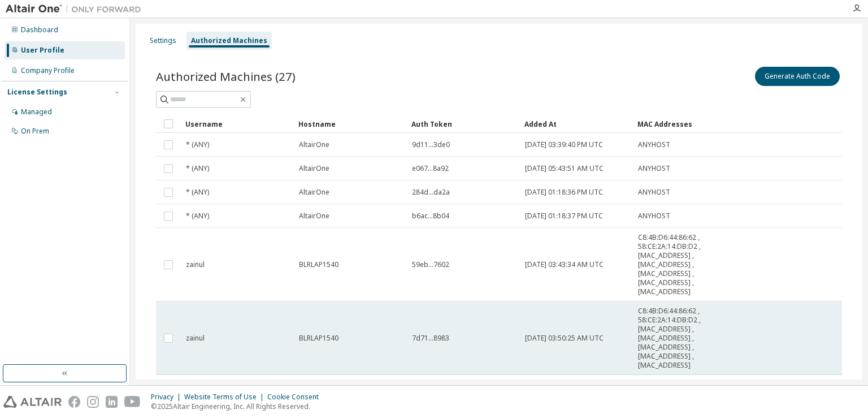  I want to click on div: Privacy, so click(167, 397).